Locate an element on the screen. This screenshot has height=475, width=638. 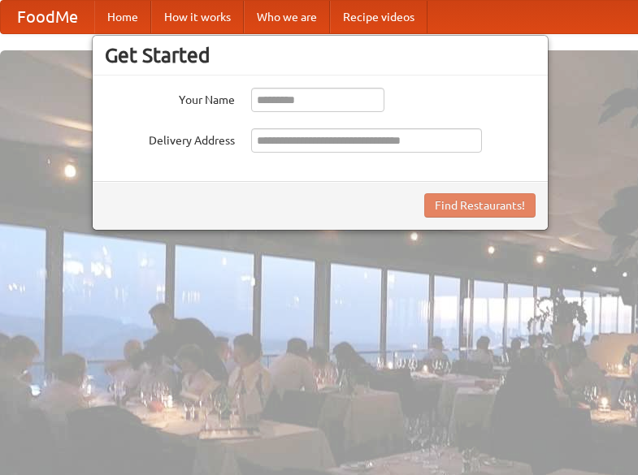
a: How it works is located at coordinates (197, 17).